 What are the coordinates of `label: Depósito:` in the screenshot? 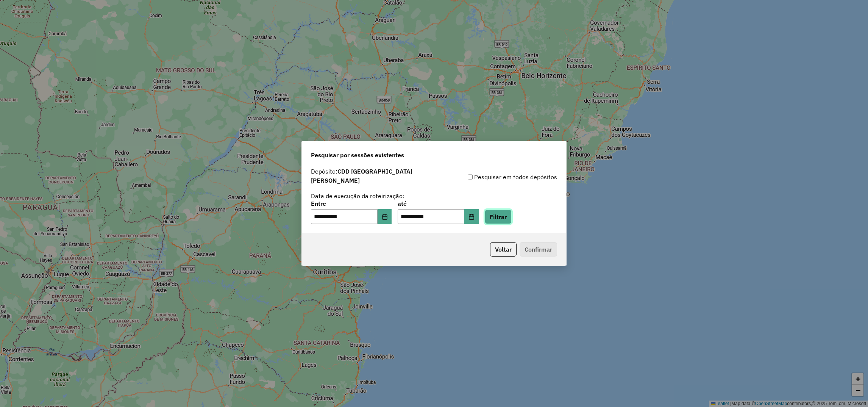 It's located at (372, 176).